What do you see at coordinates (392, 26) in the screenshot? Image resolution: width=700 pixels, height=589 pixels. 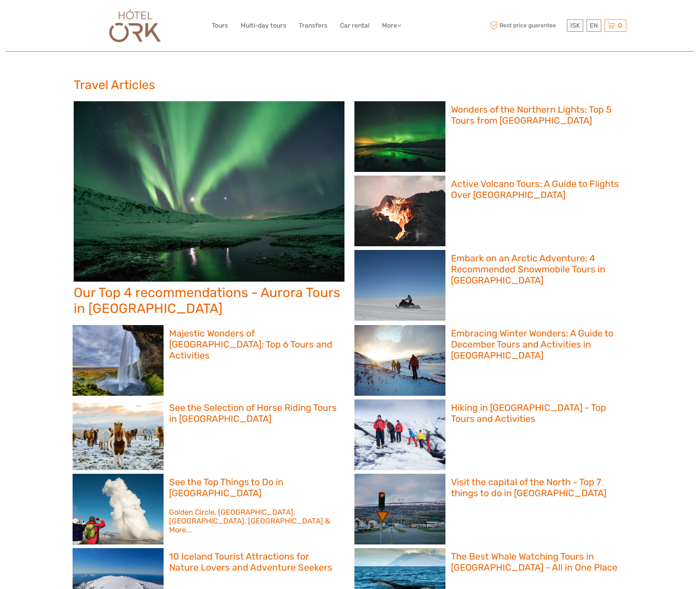 I see `a: More` at bounding box center [392, 26].